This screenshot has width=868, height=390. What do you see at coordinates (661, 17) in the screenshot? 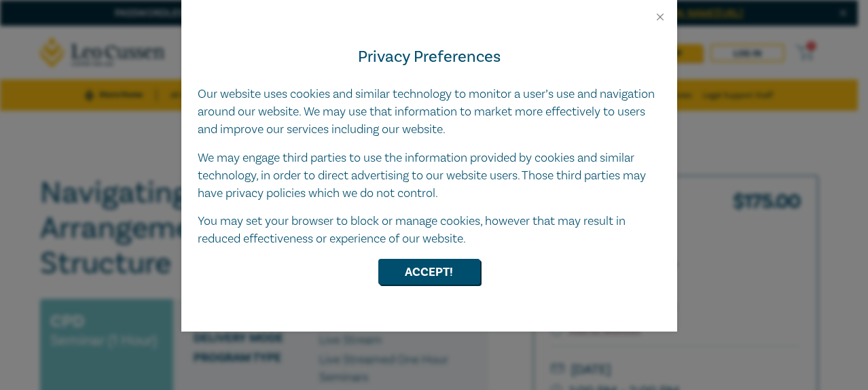
I see `button: Close` at bounding box center [661, 17].